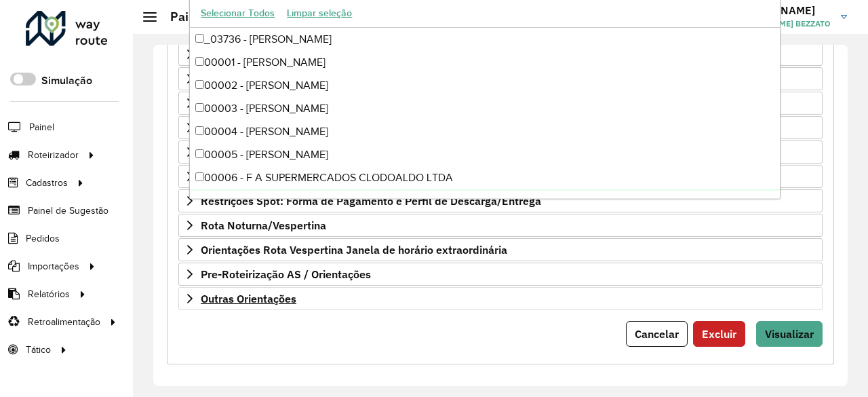  I want to click on span: Orientações Rota Vespertina Janela de horário extraordinária, so click(354, 250).